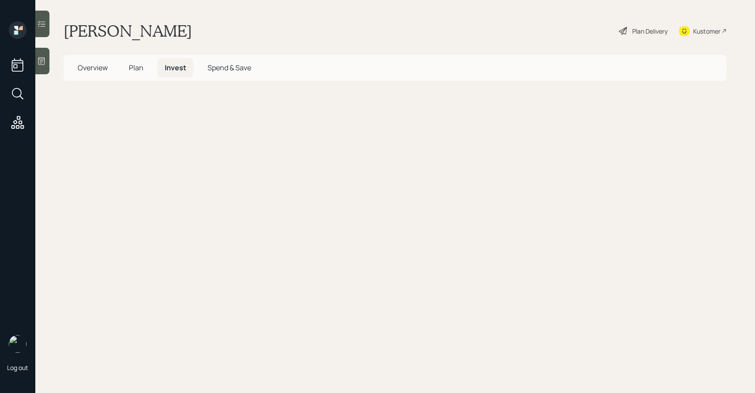  Describe the element at coordinates (650, 31) in the screenshot. I see `div: Plan Delivery` at that location.